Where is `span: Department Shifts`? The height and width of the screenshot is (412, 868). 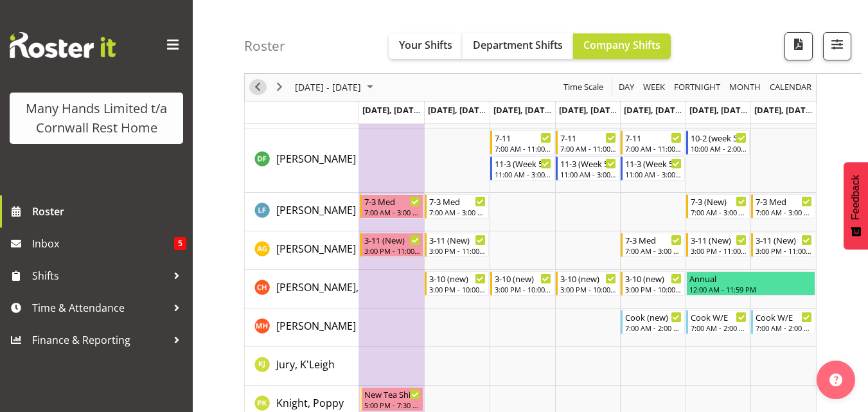 span: Department Shifts is located at coordinates (518, 45).